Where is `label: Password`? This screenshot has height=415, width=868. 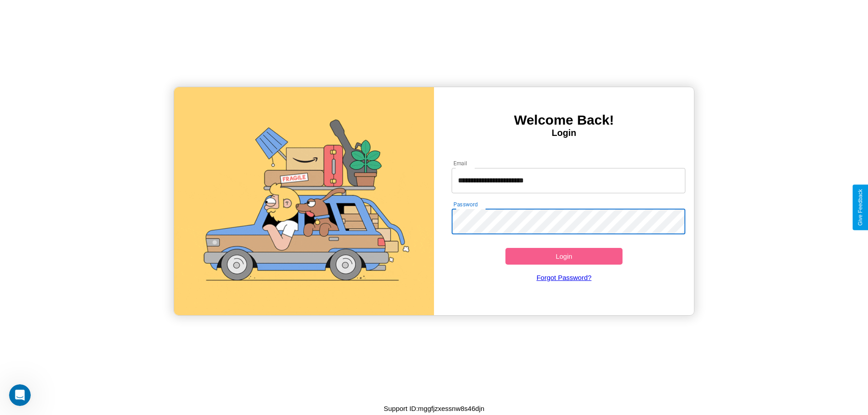
label: Password is located at coordinates (465, 204).